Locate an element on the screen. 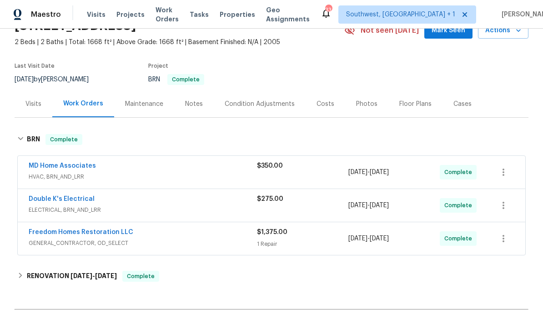 This screenshot has width=543, height=329. span: $1,375.00 is located at coordinates (272, 232).